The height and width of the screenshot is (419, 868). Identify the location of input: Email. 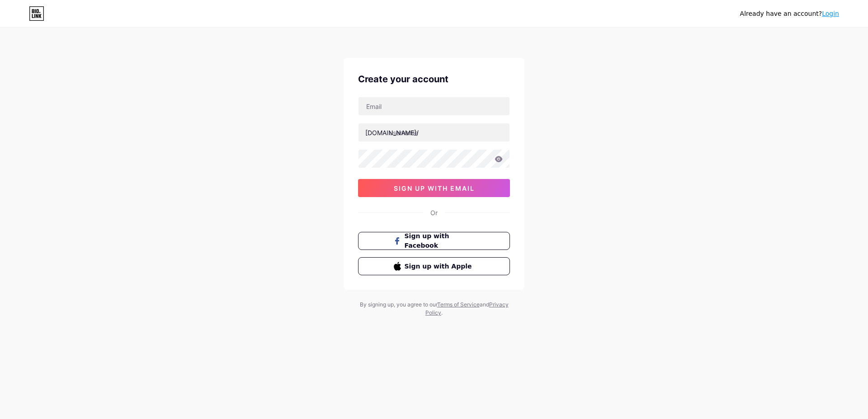
(434, 106).